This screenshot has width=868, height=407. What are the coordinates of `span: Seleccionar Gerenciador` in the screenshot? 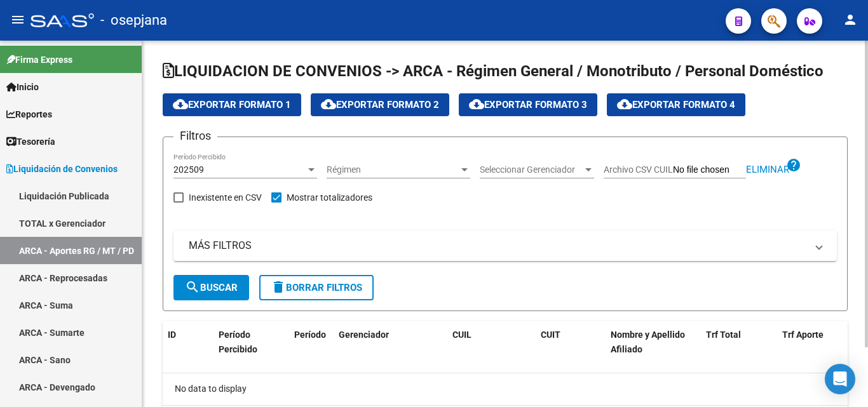 It's located at (531, 169).